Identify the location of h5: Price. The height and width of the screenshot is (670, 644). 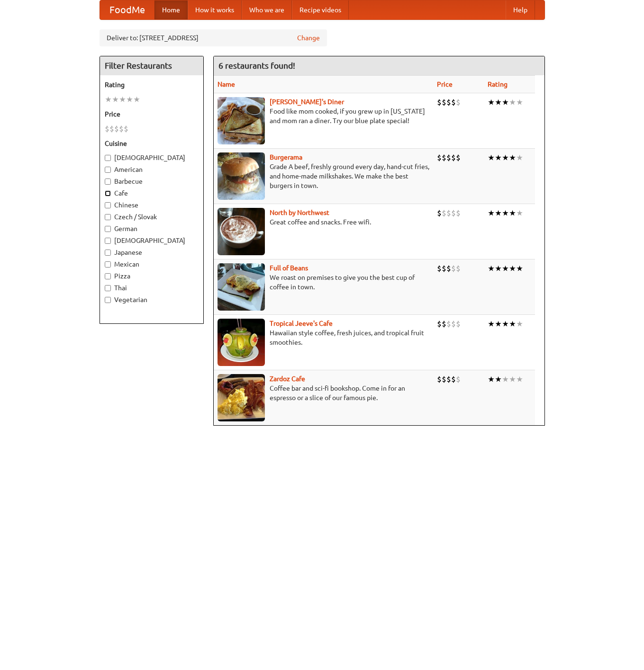
(151, 114).